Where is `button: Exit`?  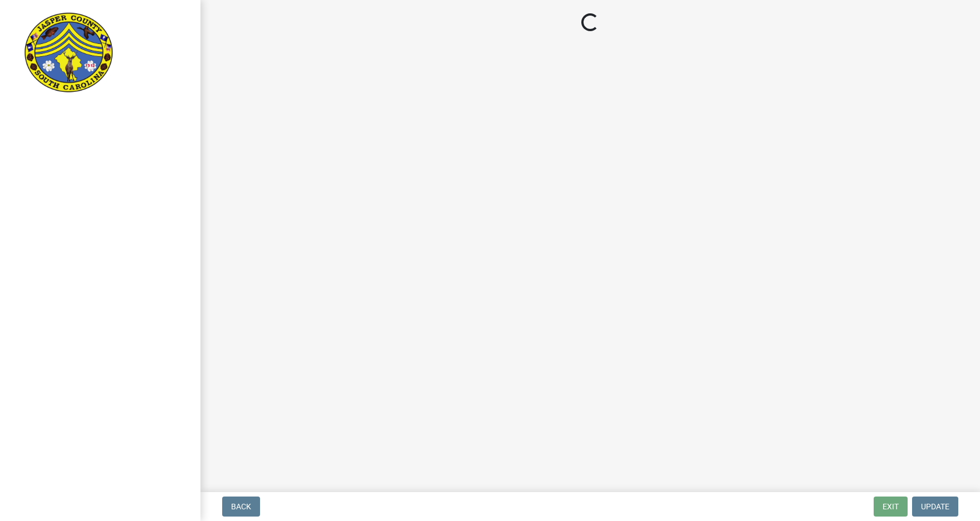 button: Exit is located at coordinates (890, 507).